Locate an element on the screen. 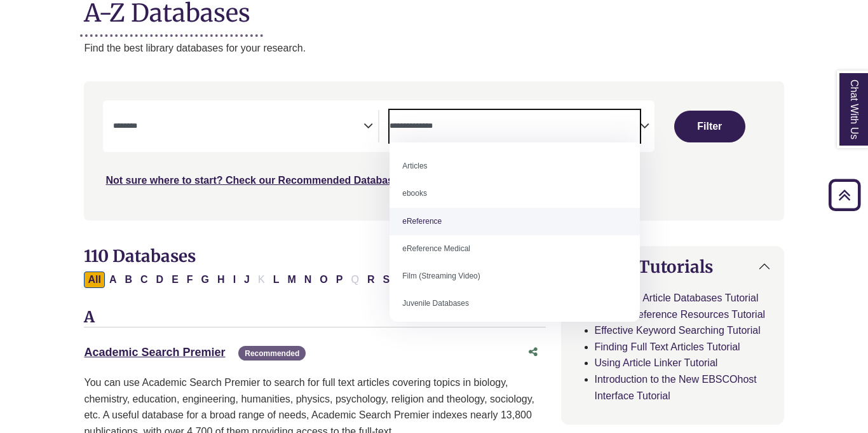 The height and width of the screenshot is (433, 868). button: Filter Results I is located at coordinates (235, 280).